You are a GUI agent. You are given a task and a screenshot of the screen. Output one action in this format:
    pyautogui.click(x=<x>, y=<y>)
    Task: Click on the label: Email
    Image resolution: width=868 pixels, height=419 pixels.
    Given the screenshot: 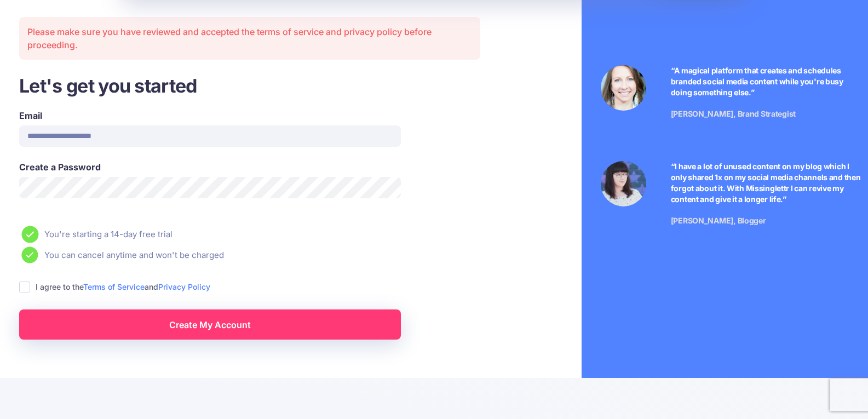 What is the action you would take?
    pyautogui.click(x=210, y=116)
    